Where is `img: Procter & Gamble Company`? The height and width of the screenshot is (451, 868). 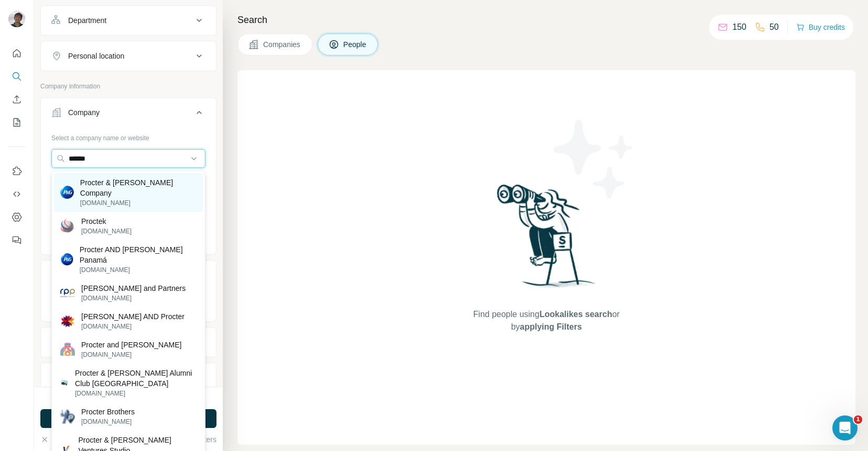 img: Procter & Gamble Company is located at coordinates (67, 193).